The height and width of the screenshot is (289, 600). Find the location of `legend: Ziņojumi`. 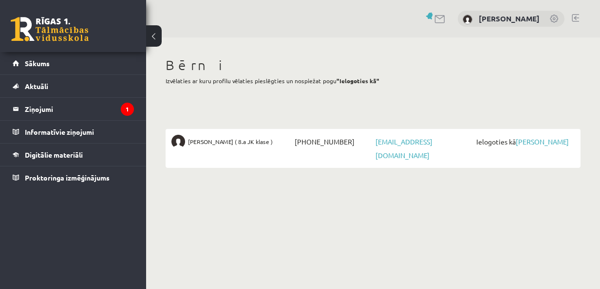

legend: Ziņojumi is located at coordinates (79, 109).